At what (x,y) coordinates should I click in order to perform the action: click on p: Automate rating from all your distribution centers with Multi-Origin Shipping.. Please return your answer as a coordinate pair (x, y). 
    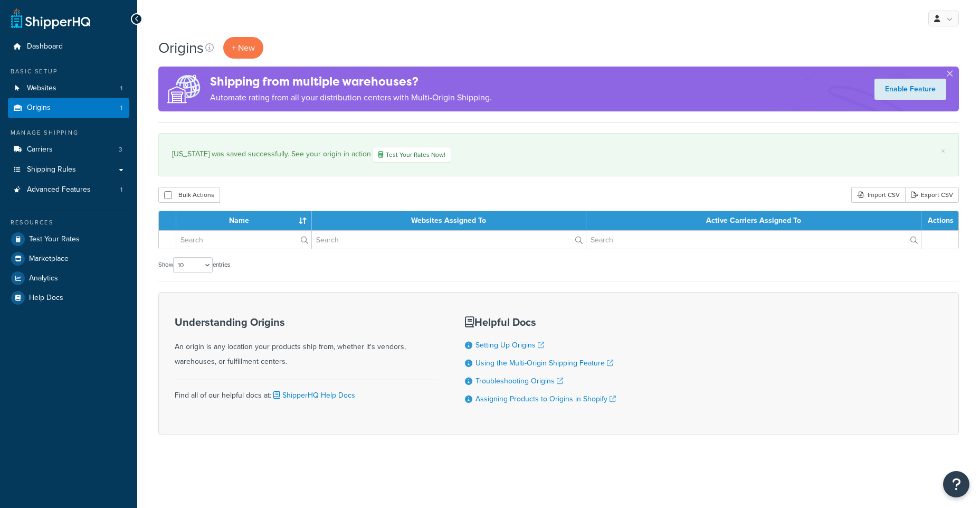
    Looking at the image, I should click on (351, 98).